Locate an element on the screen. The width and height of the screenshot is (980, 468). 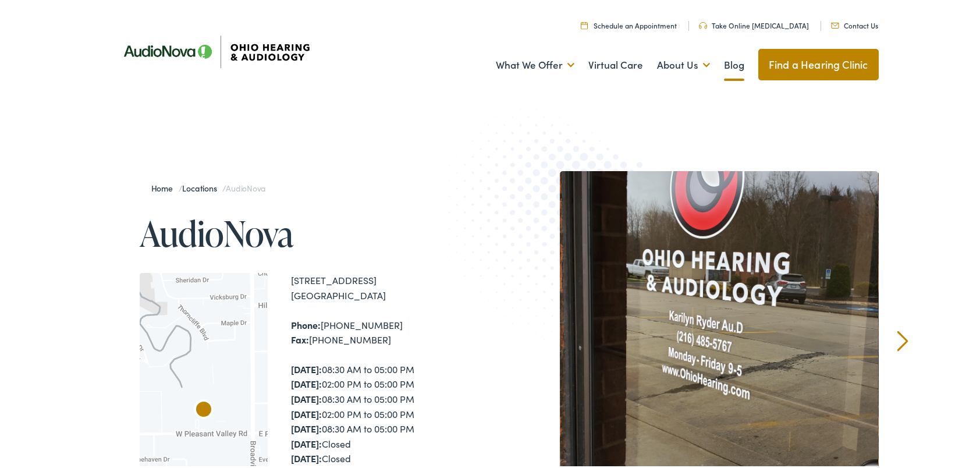
div: AudioNova is located at coordinates (204, 409).